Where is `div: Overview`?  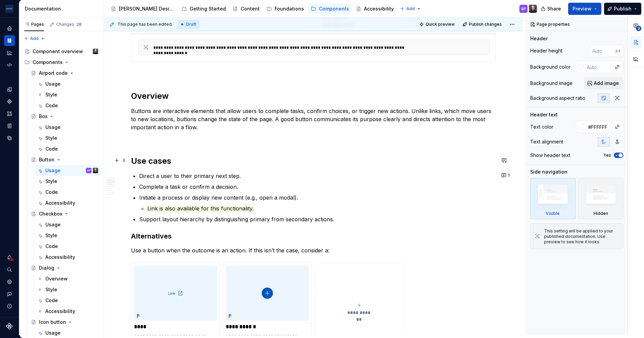
div: Overview is located at coordinates (57, 279).